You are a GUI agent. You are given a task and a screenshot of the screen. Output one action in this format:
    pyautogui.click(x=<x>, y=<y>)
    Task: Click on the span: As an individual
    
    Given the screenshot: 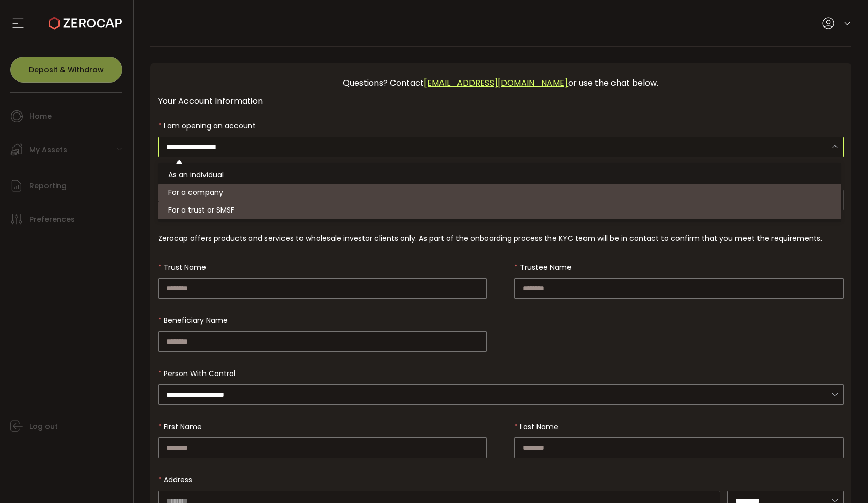 What is the action you would take?
    pyautogui.click(x=196, y=175)
    